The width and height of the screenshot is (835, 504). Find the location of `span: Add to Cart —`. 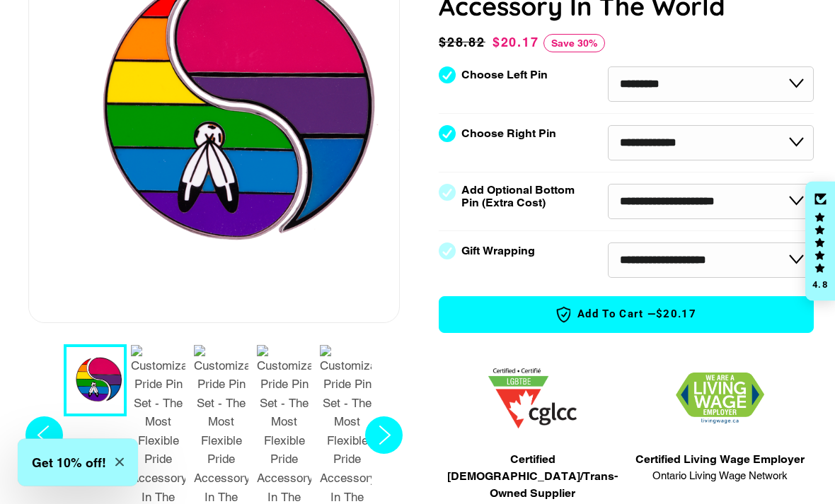

span: Add to Cart — is located at coordinates (626, 316).